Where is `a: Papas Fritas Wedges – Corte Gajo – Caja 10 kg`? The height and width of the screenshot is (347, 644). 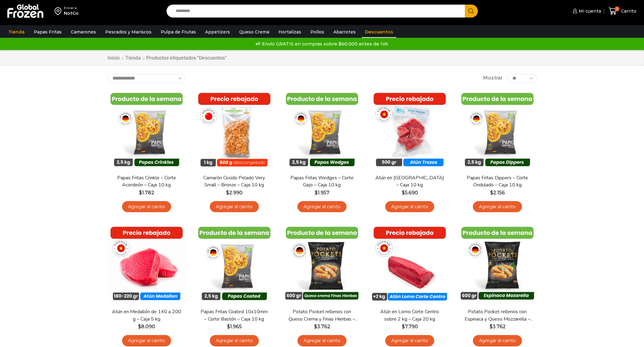 a: Papas Fritas Wedges – Corte Gajo – Caja 10 kg is located at coordinates (322, 182).